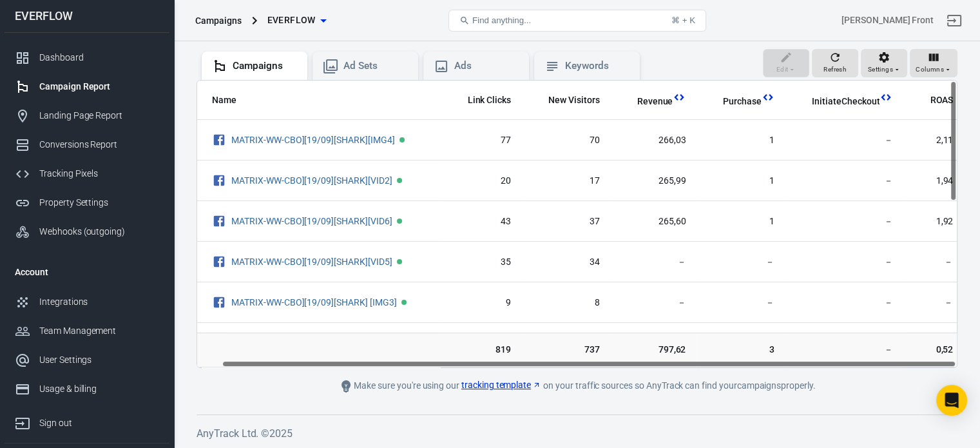  I want to click on div: Property Settings, so click(100, 203).